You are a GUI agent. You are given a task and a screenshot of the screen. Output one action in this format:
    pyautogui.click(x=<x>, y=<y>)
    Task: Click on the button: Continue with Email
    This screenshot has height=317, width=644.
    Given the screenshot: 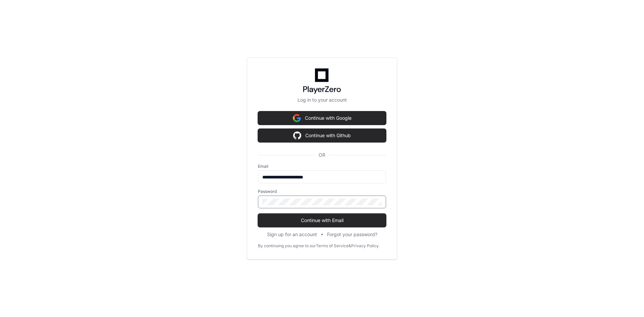 What is the action you would take?
    pyautogui.click(x=322, y=221)
    